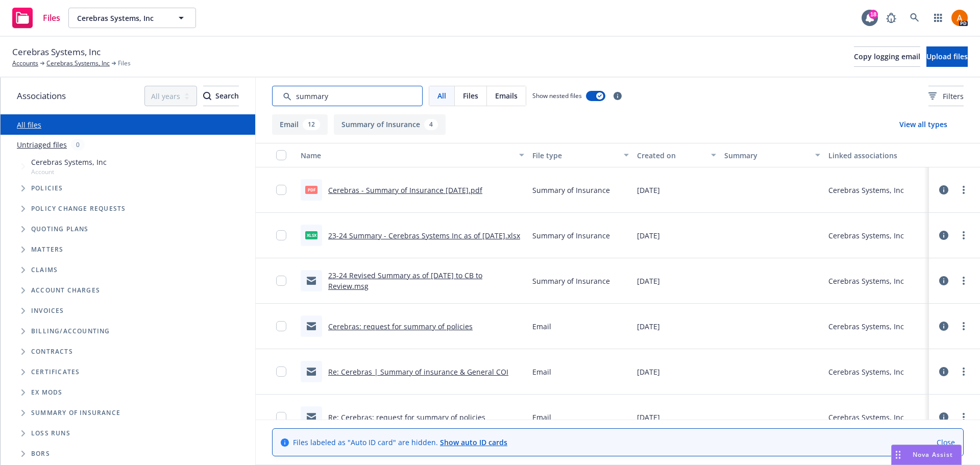 This screenshot has height=465, width=980. What do you see at coordinates (946, 442) in the screenshot?
I see `a: Close` at bounding box center [946, 442].